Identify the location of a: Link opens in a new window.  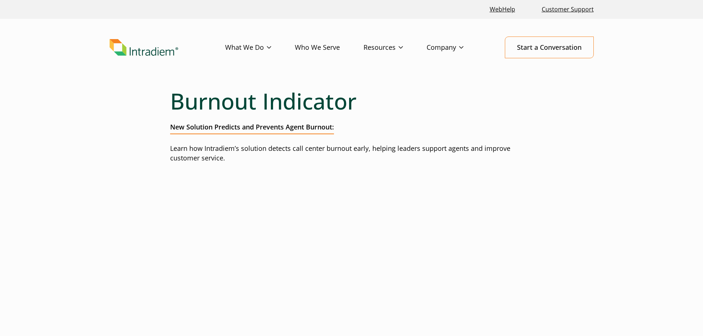
(502, 9).